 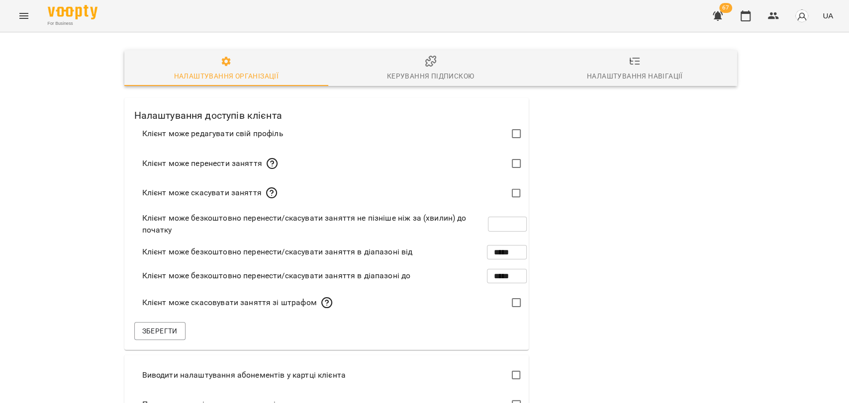 What do you see at coordinates (160, 331) in the screenshot?
I see `span: Зберегти` at bounding box center [160, 331].